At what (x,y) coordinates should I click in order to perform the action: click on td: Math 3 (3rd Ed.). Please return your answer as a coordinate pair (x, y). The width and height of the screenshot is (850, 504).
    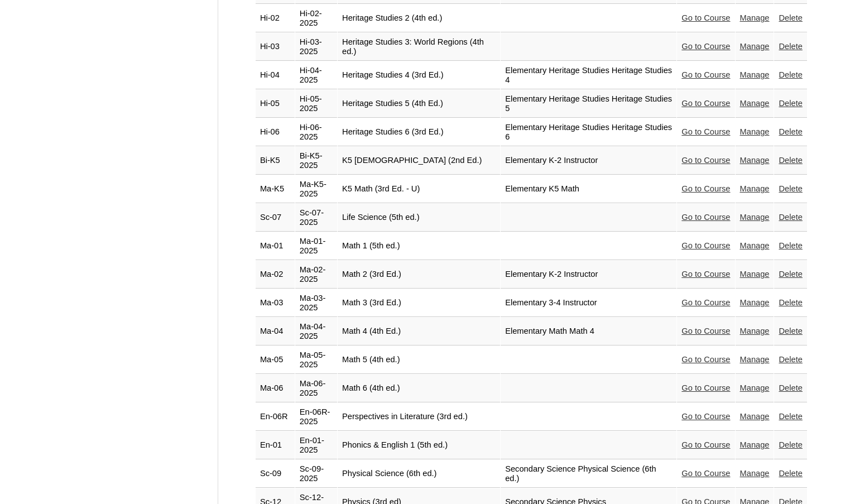
    Looking at the image, I should click on (419, 303).